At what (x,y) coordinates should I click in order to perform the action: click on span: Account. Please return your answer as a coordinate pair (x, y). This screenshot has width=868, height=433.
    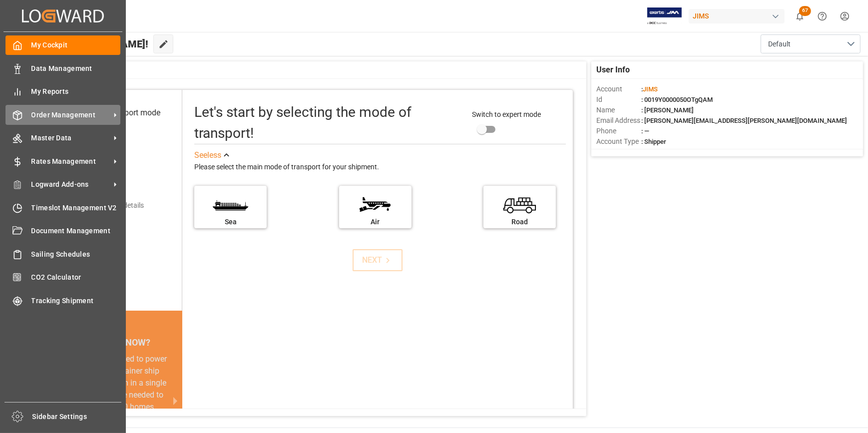
    Looking at the image, I should click on (619, 88).